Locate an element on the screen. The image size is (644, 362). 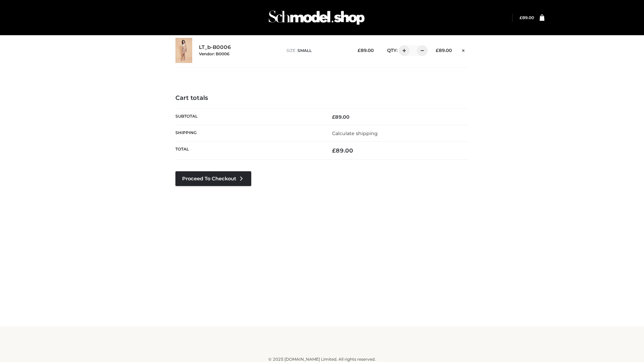
a: Proceed to Checkout is located at coordinates (213, 179).